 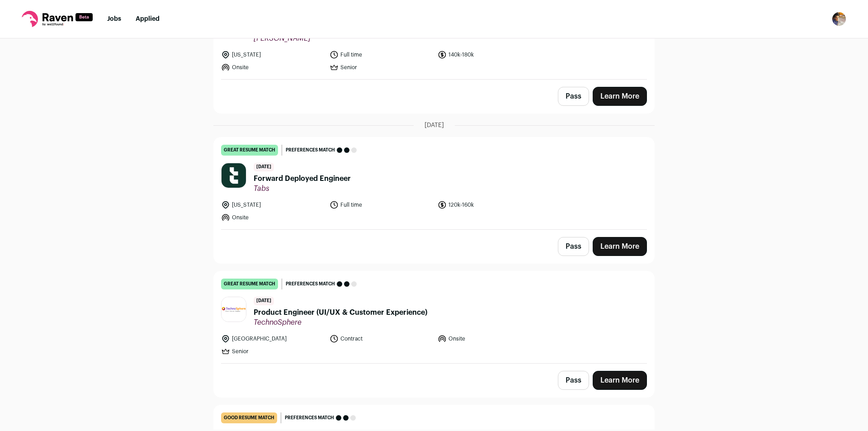 What do you see at coordinates (234, 176) in the screenshot?
I see `img: a09e3b5daa1a7796908ad7c407eef8a6c15d77e0df0bacb9899d08f77986a0d8.jpg` at bounding box center [234, 176].